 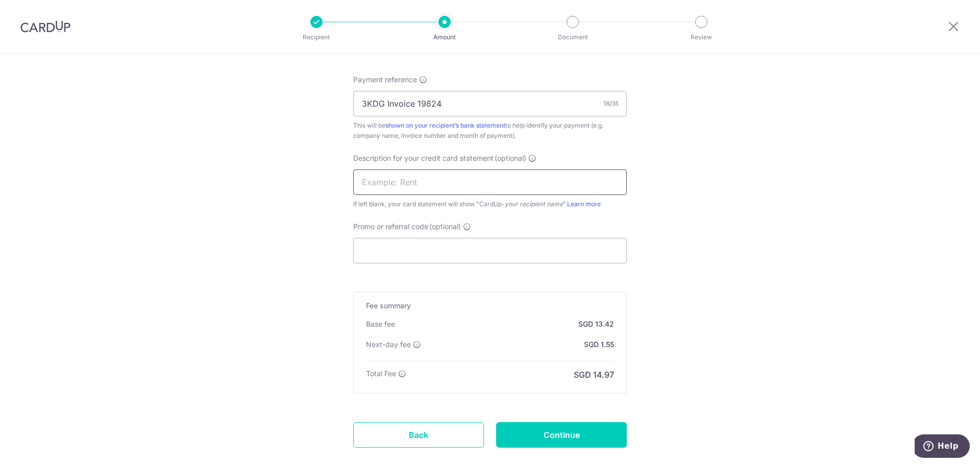 What do you see at coordinates (490, 182) in the screenshot?
I see `input: Example: Rent` at bounding box center [490, 182].